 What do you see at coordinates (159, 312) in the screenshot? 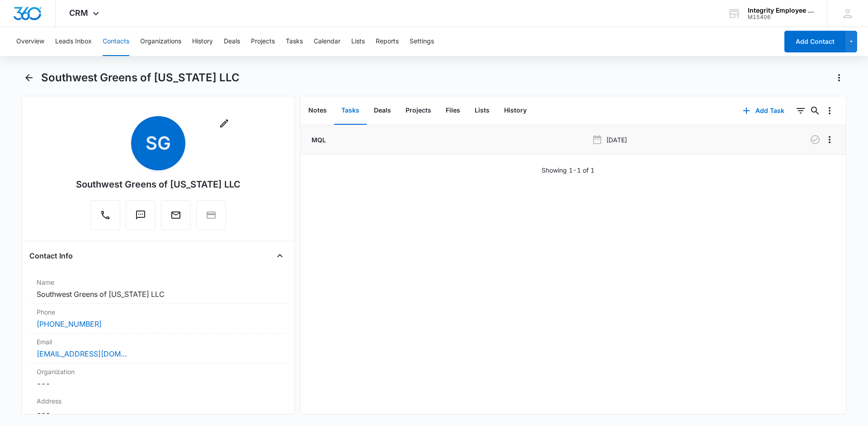
I see `label: Phone` at bounding box center [159, 312].